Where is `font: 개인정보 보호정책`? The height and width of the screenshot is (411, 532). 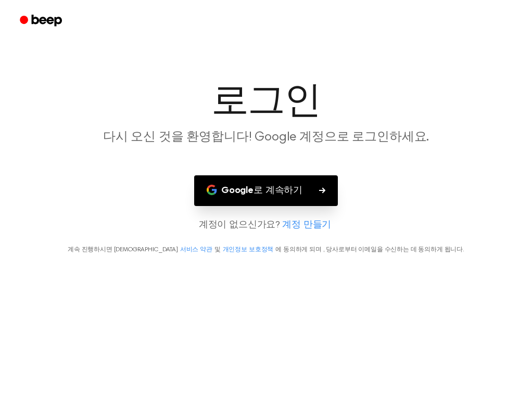 font: 개인정보 보호정책 is located at coordinates (248, 250).